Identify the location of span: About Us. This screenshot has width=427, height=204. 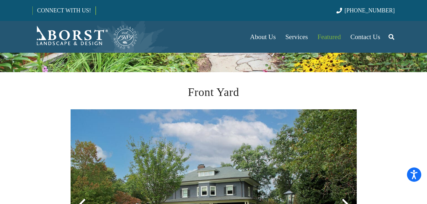
(262, 37).